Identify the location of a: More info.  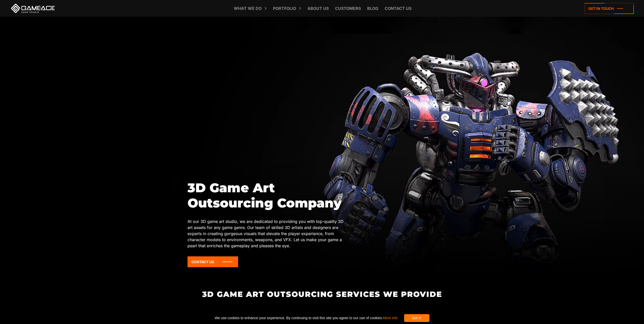
(390, 318).